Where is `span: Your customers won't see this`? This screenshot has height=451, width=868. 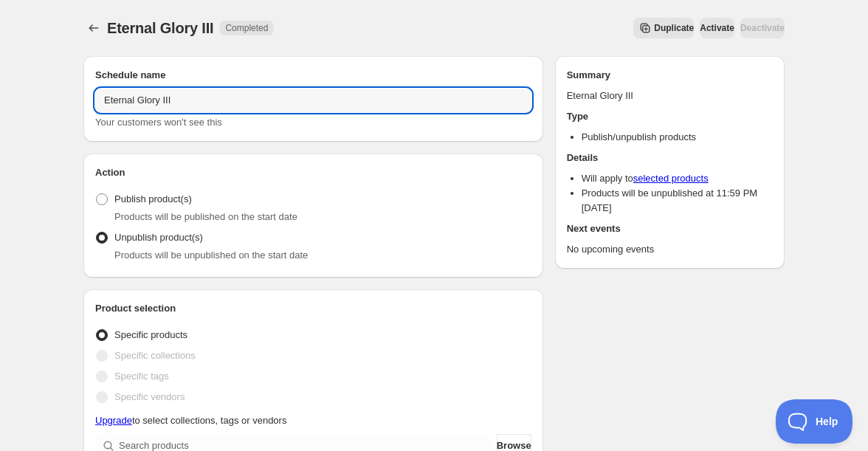 span: Your customers won't see this is located at coordinates (159, 122).